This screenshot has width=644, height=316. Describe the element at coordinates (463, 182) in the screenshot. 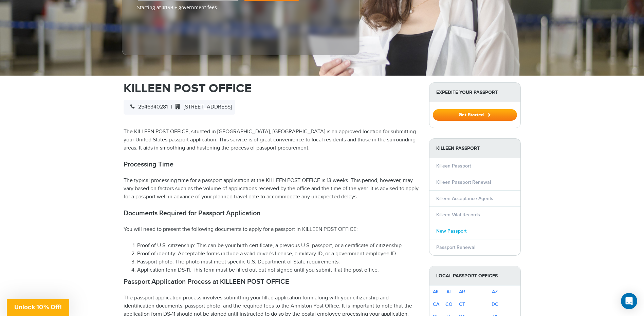

I see `a: Killeen Passport Renewal` at that location.